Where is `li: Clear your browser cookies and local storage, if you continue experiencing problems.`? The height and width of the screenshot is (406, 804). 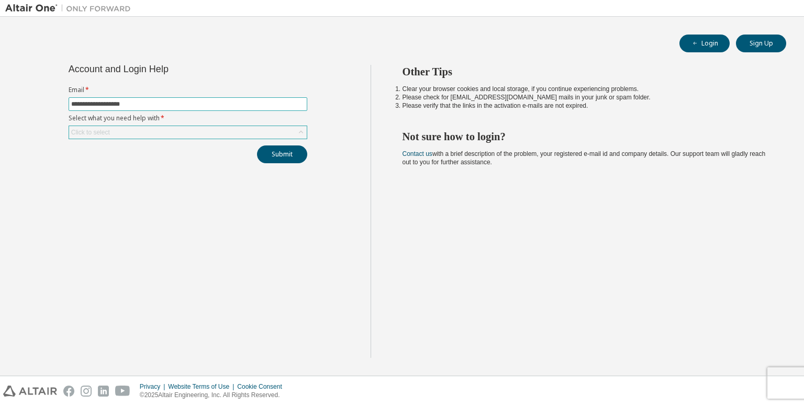 li: Clear your browser cookies and local storage, if you continue experiencing problems. is located at coordinates (585, 89).